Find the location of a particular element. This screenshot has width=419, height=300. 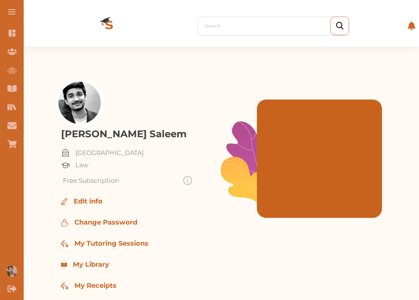

img: Logo is located at coordinates (109, 26).